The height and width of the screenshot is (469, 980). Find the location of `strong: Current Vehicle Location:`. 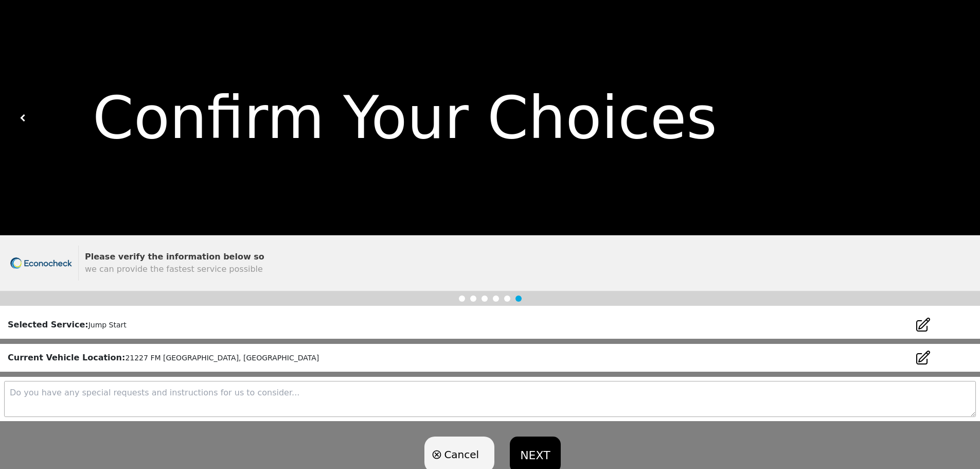

strong: Current Vehicle Location: is located at coordinates (67, 357).